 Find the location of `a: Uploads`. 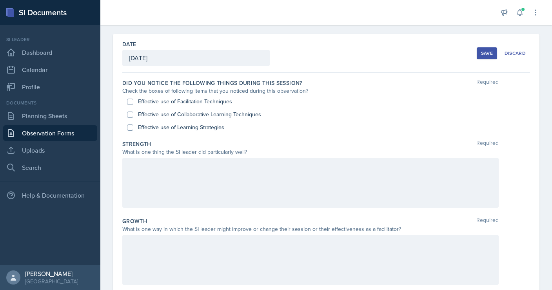

a: Uploads is located at coordinates (50, 150).